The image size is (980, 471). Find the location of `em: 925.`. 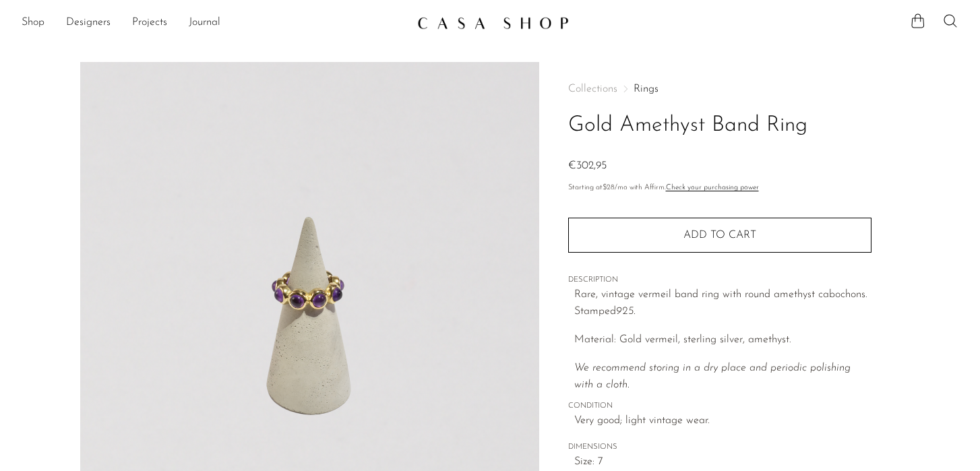

em: 925. is located at coordinates (626, 312).